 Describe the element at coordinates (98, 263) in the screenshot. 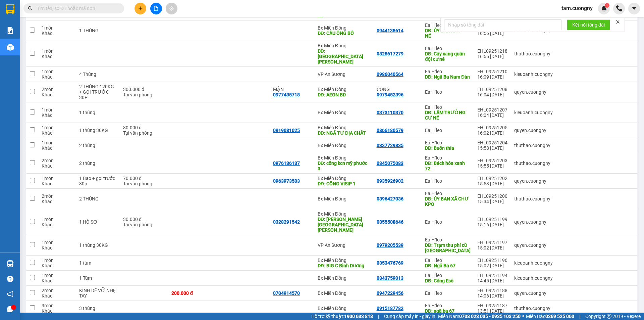

I see `div: 1 túm` at that location.